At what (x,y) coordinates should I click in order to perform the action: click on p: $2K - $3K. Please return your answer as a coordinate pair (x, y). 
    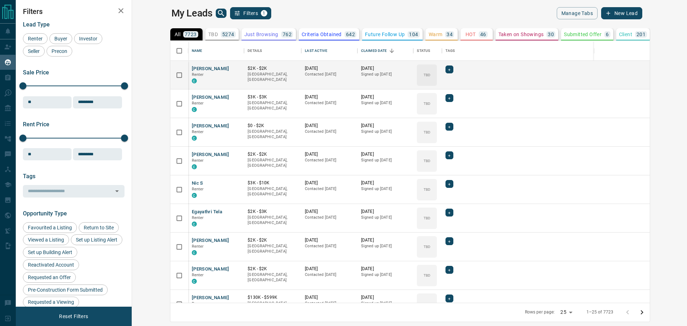
    Looking at the image, I should click on (273, 211).